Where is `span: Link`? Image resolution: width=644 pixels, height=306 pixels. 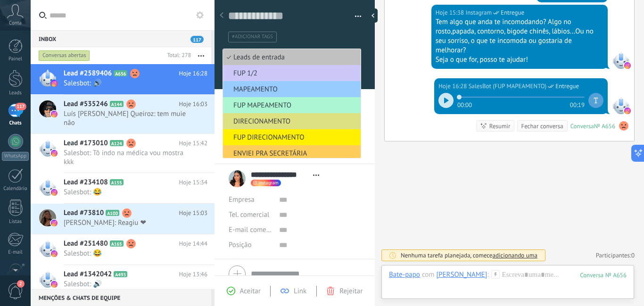
span: Link is located at coordinates (300, 291).